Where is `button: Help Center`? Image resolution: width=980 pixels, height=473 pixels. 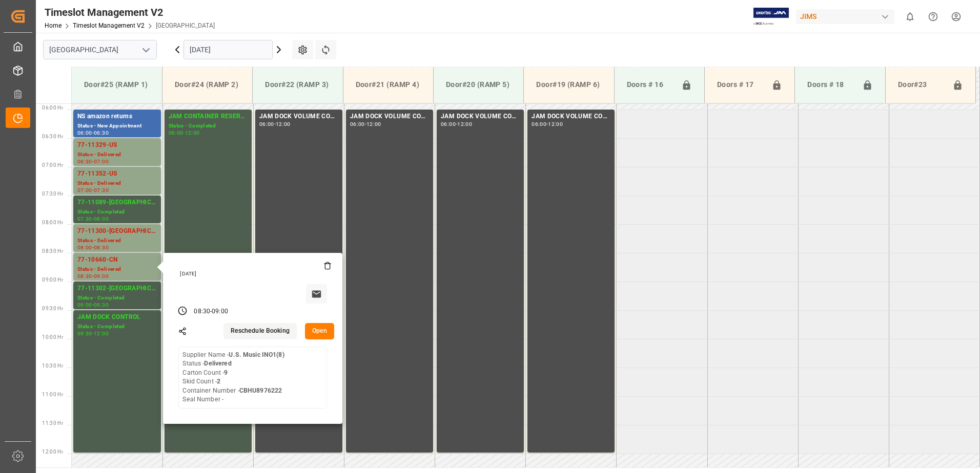 button: Help Center is located at coordinates (933, 17).